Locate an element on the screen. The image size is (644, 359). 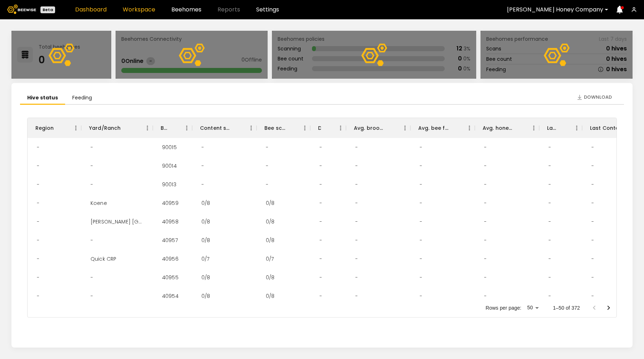
div: Dead hives is located at coordinates (328, 128).